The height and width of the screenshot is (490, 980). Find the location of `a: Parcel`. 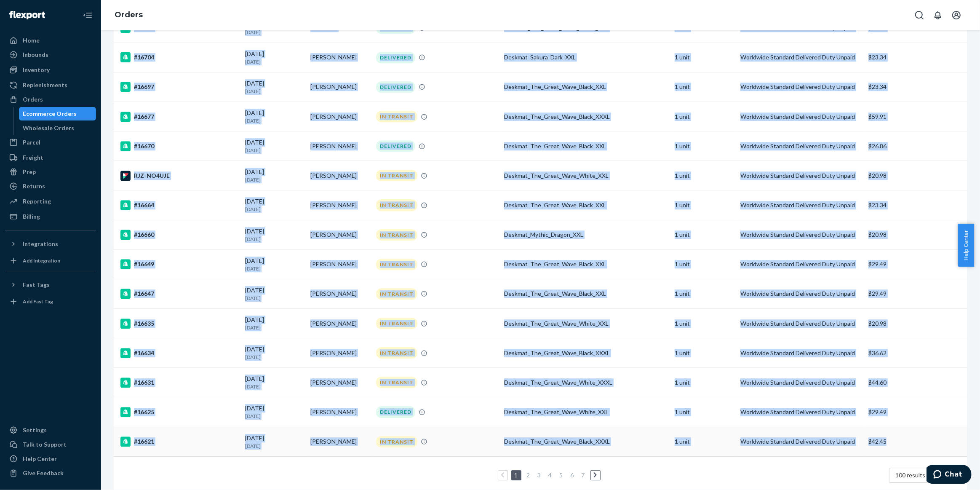

a: Parcel is located at coordinates (50, 142).